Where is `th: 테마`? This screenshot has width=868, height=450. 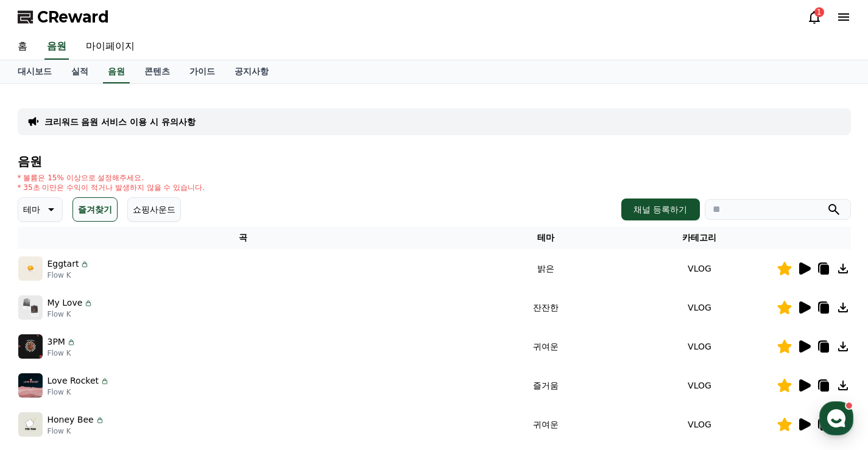 th: 테마 is located at coordinates (546, 237).